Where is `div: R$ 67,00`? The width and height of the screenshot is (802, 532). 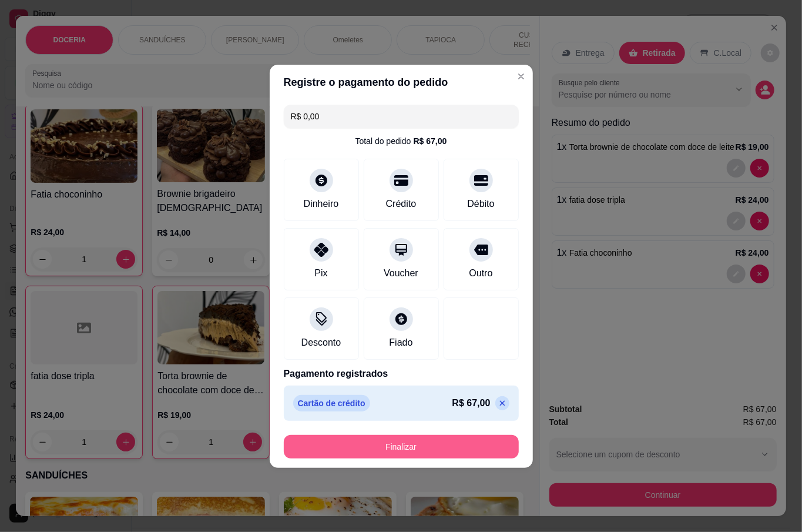 div: R$ 67,00 is located at coordinates (430, 141).